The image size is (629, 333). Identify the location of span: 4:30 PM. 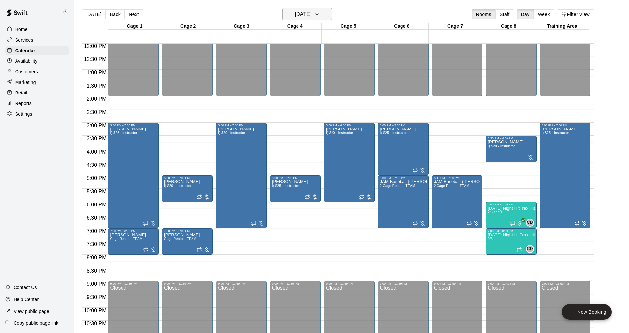
(97, 165).